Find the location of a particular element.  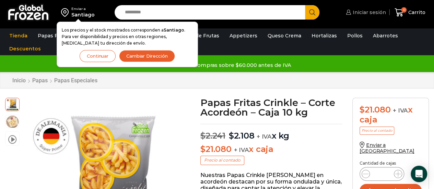

span: 0 is located at coordinates (404, 10).